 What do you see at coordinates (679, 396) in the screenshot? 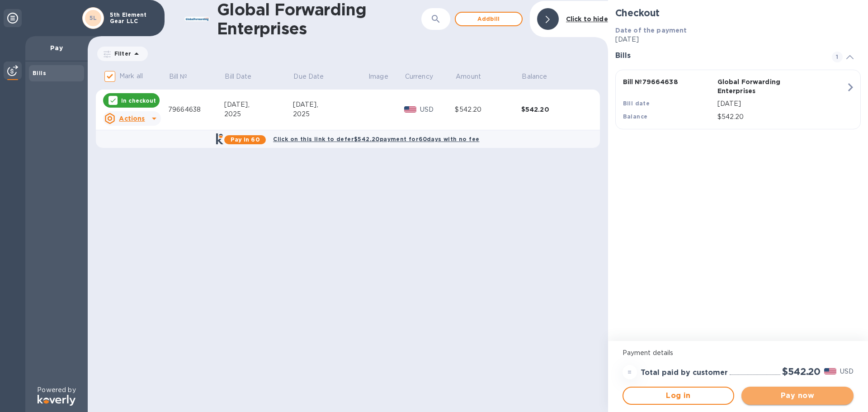
I see `span: Log in` at bounding box center [679, 396].